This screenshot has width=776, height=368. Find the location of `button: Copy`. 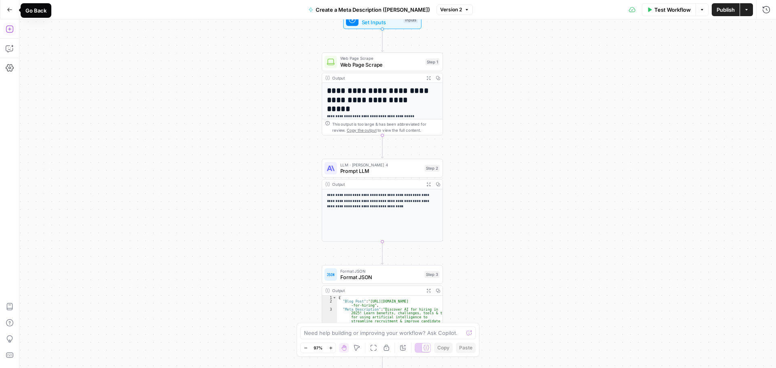

button: Copy is located at coordinates (443, 348).